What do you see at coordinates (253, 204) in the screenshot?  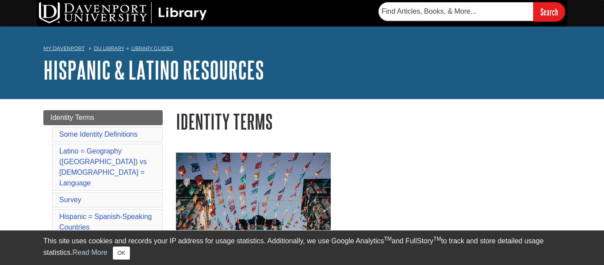 I see `img: Dia de los Muertos Flags` at bounding box center [253, 204].